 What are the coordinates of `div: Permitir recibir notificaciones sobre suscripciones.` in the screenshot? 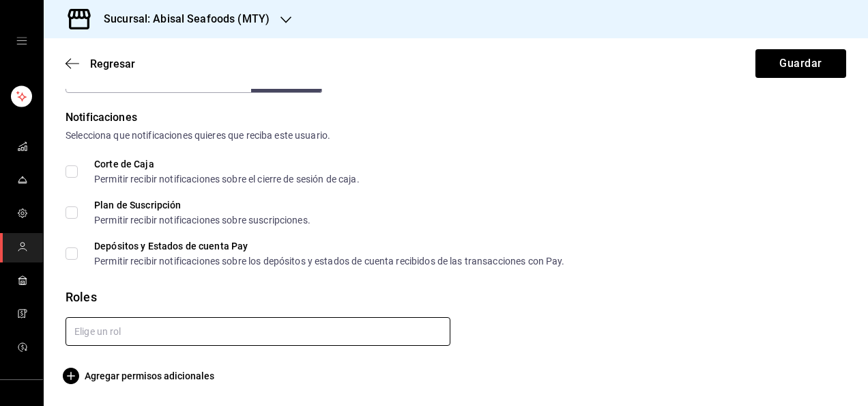 It's located at (202, 220).